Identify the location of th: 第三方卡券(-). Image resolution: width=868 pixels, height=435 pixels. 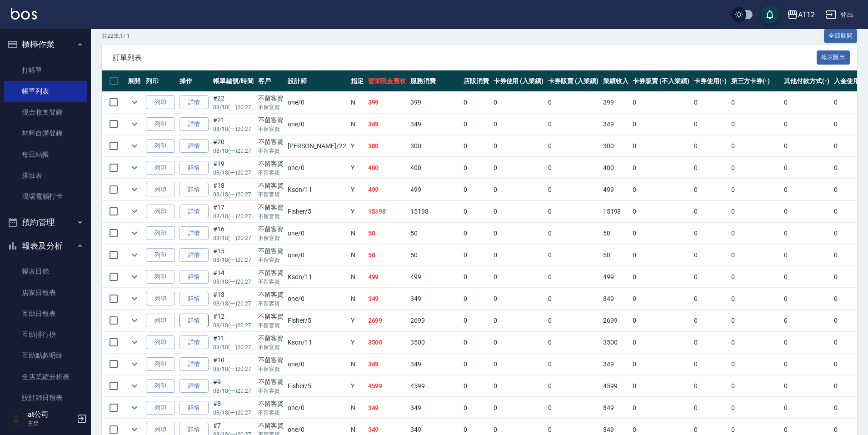
(756, 81).